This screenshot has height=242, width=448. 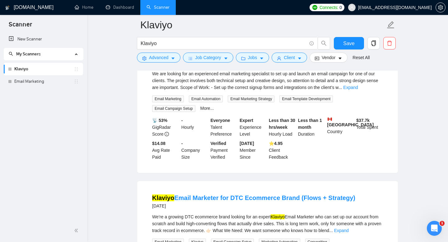 What do you see at coordinates (268, 224) in the screenshot?
I see `div: We’re a growing DTC ecommerce brand looking for an expert Email Marketer who can set up our accou...` at bounding box center [268, 224].